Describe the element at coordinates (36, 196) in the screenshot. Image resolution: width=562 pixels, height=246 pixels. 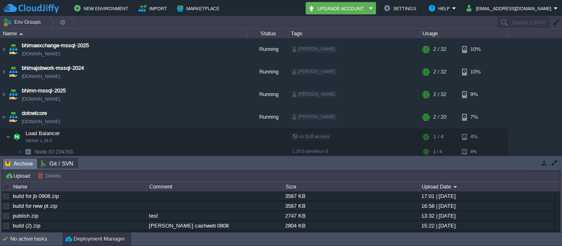
I see `a: build for jb 0908.zip` at that location.